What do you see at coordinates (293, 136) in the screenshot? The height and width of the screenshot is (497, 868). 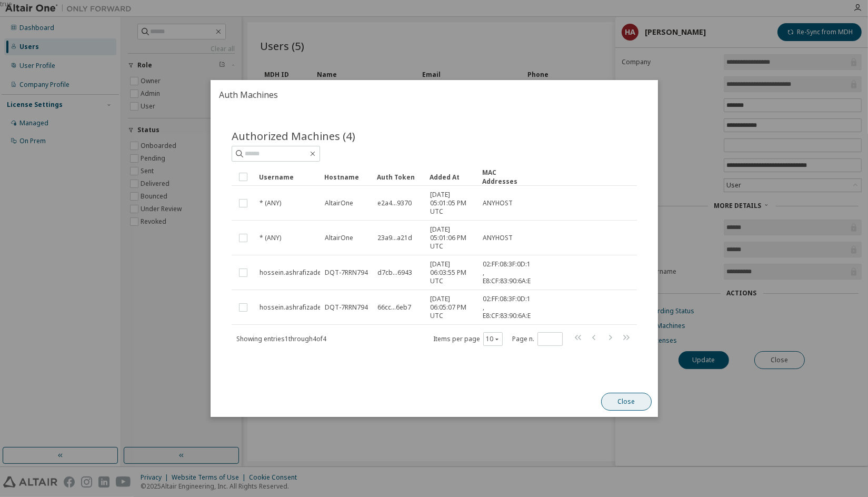 I see `span: Authorized Machines (4)` at bounding box center [293, 136].